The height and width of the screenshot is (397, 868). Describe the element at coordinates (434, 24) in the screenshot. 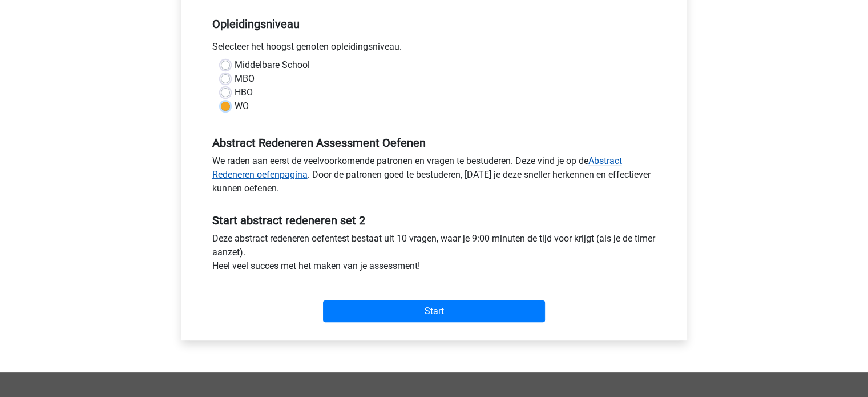

I see `h5: Opleidingsniveau` at that location.